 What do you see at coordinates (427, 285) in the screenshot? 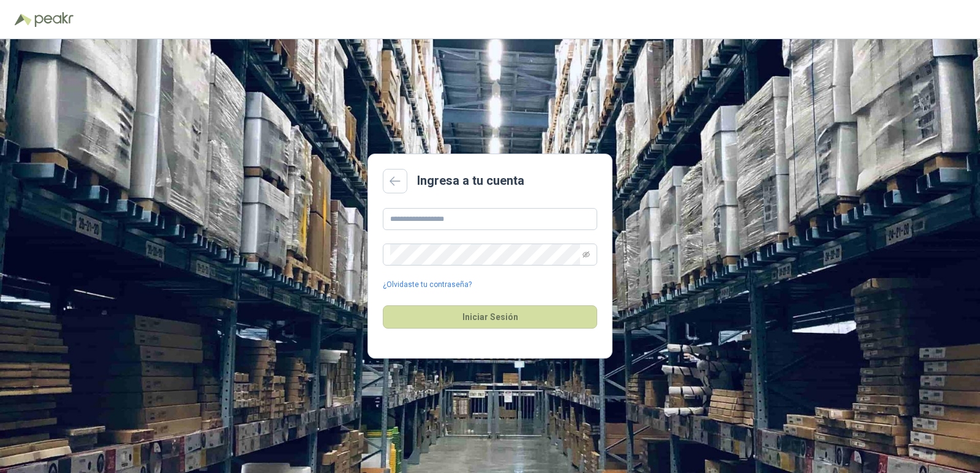
I see `a: ¿Olvidaste tu contraseña?` at bounding box center [427, 285].